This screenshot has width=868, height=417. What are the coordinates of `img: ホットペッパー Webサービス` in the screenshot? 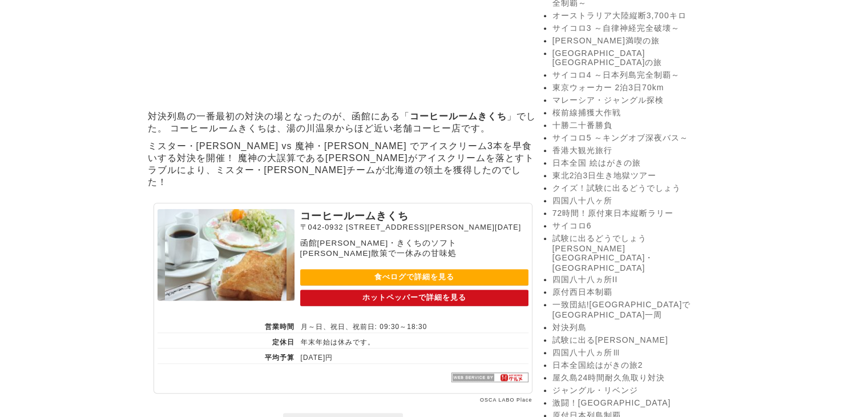 It's located at (490, 377).